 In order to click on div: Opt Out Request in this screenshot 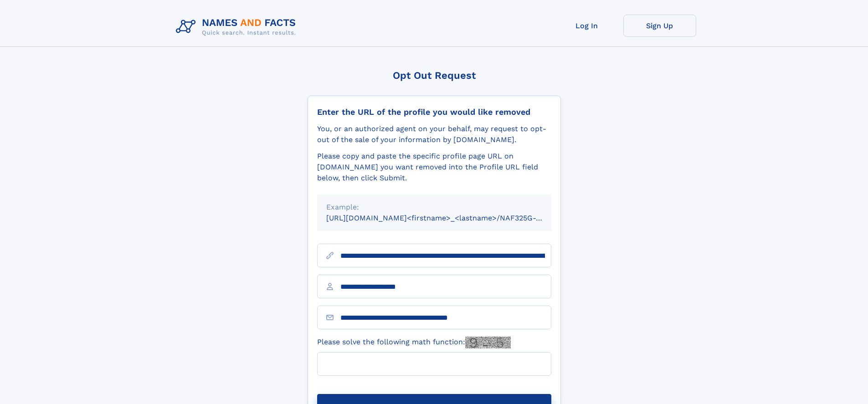, I will do `click(434, 75)`.